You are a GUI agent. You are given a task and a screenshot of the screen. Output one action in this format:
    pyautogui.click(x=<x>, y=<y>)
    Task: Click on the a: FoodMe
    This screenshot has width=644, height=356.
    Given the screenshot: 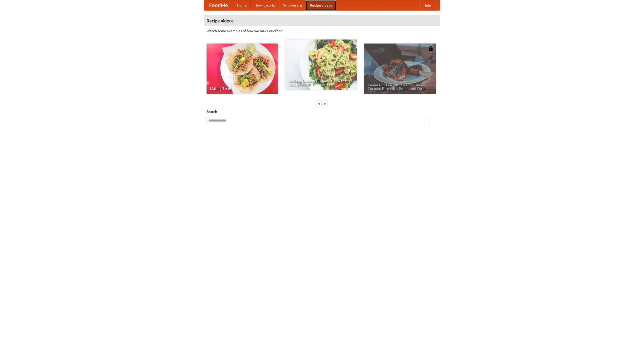 What is the action you would take?
    pyautogui.click(x=219, y=5)
    